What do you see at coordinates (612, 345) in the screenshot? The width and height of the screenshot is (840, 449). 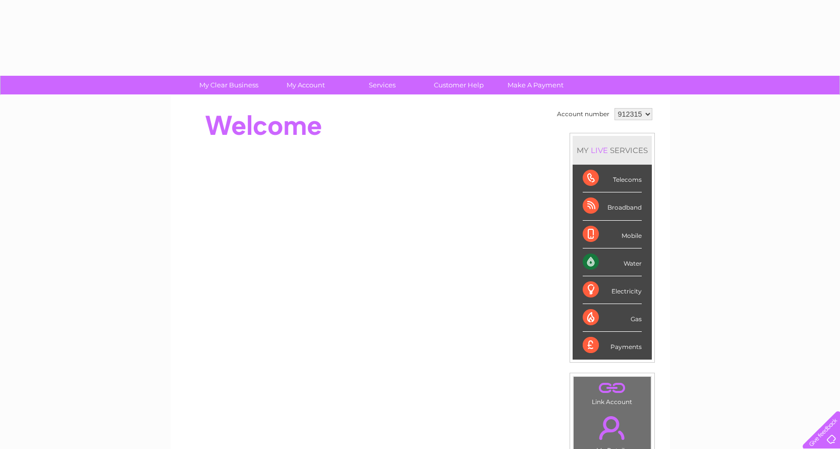 I see `div: Payments` at bounding box center [612, 345].